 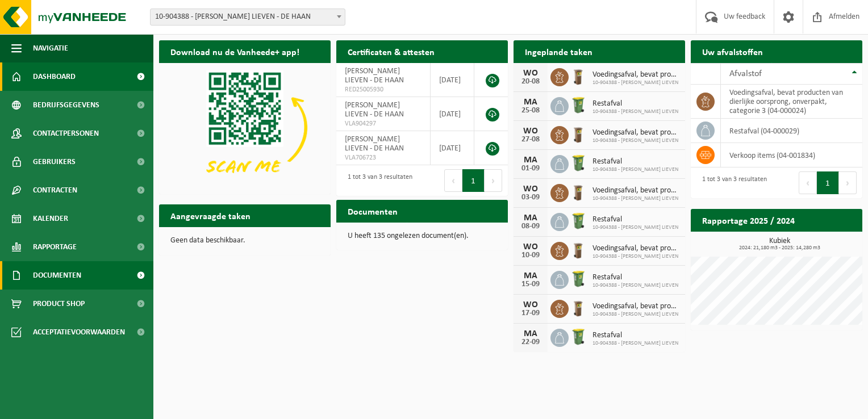 I want to click on span: Contactpersonen, so click(x=66, y=134).